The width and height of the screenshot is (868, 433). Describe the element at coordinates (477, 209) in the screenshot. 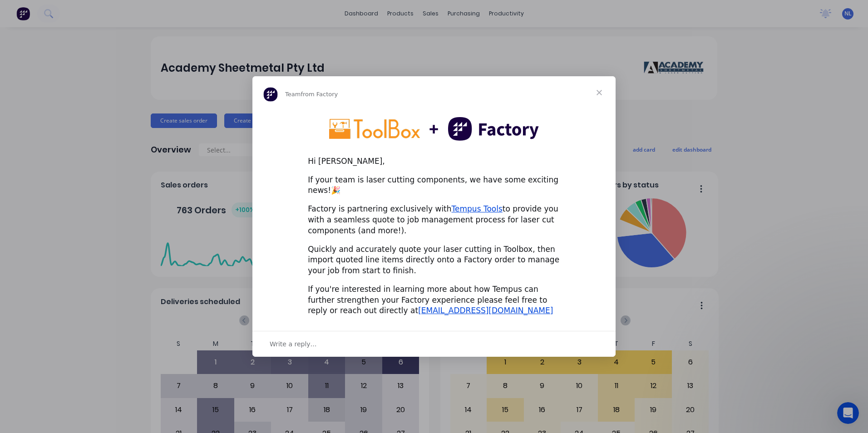

I see `a: Tempus Tools` at that location.